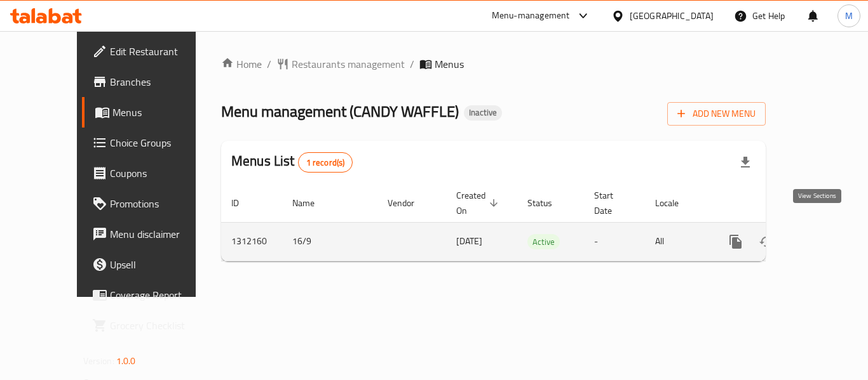 This screenshot has width=868, height=380. What do you see at coordinates (736, 242) in the screenshot?
I see `button: more` at bounding box center [736, 242].